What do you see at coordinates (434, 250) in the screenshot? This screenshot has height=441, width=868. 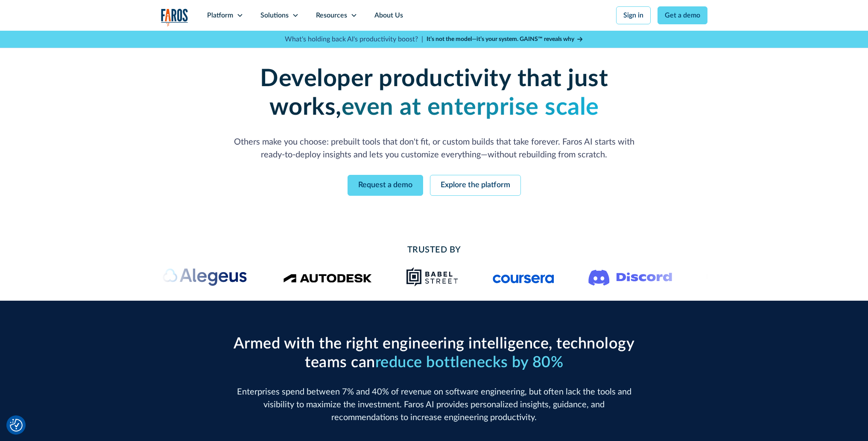 I see `h2: Trusted By` at bounding box center [434, 250].